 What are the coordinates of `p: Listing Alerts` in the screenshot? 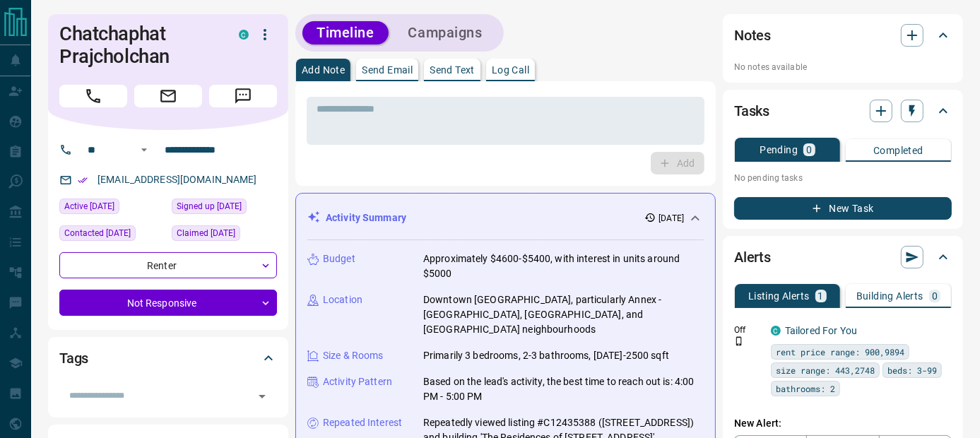 It's located at (779, 296).